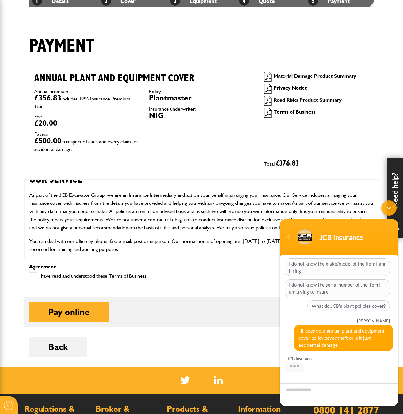  What do you see at coordinates (201, 109) in the screenshot?
I see `dt: Insurance underwriter:` at bounding box center [201, 109].